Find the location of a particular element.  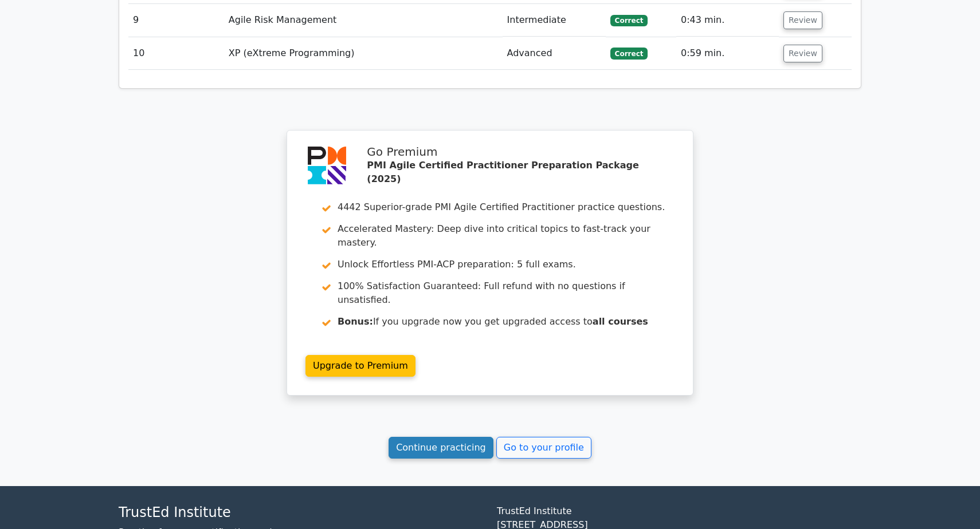

td: Agile Risk Management is located at coordinates (363, 20).